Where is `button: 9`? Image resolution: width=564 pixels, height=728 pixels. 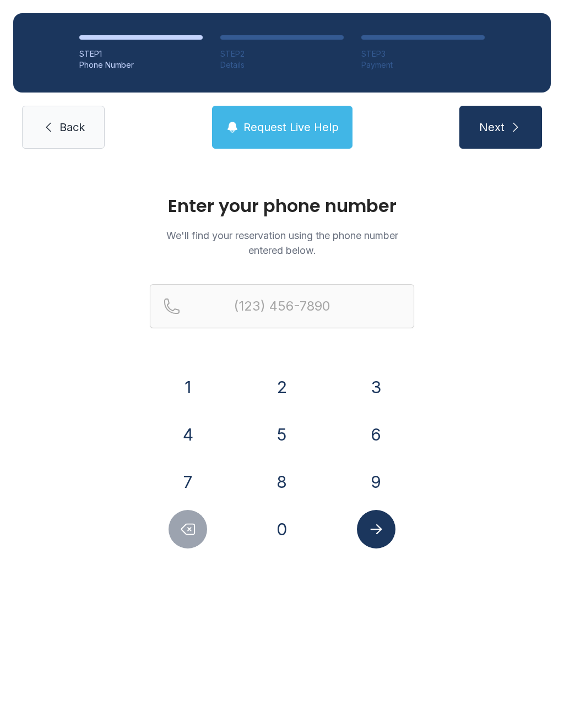
button: 9 is located at coordinates (376, 481).